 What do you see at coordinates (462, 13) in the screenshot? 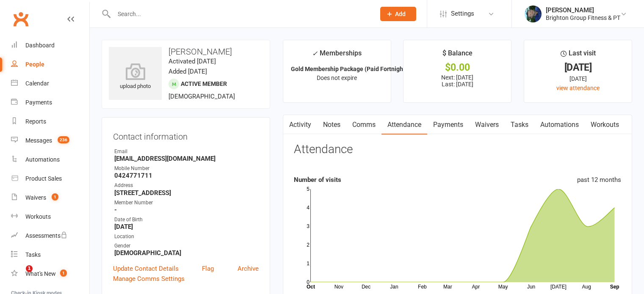
I see `span: Settings` at bounding box center [462, 13].